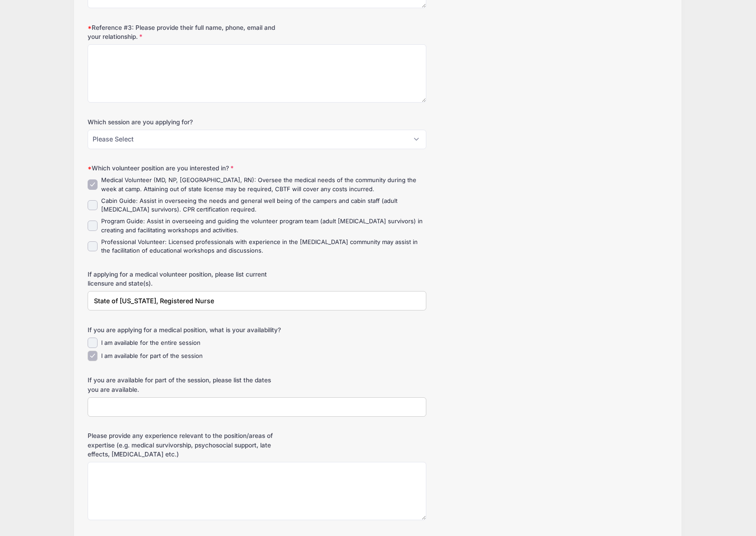  What do you see at coordinates (184, 384) in the screenshot?
I see `label: If you are available for part of the session, please list the dates you are available.` at bounding box center [184, 384].